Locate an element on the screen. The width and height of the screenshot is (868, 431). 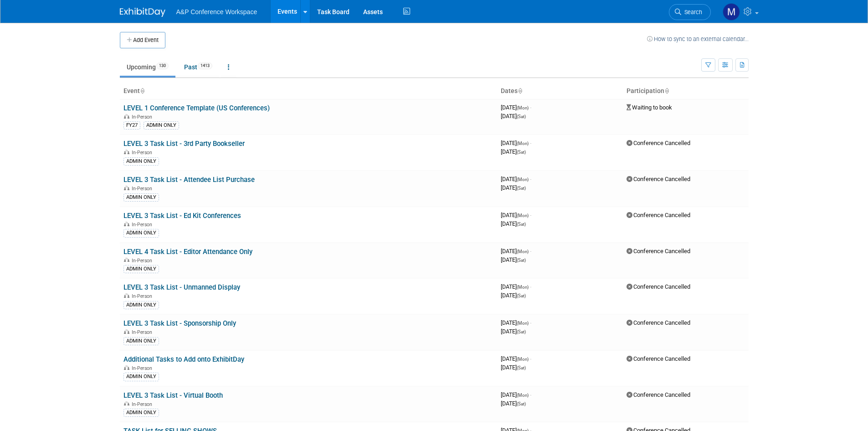
a: LEVEL 3 Task List - 3rd Party Bookseller is located at coordinates (184, 144).